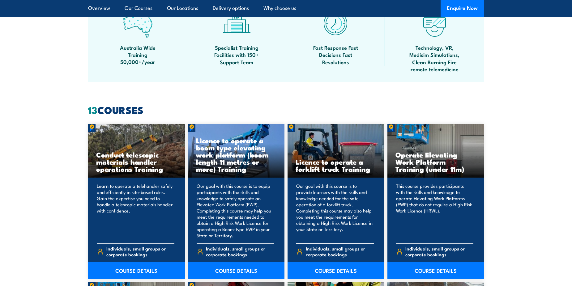  Describe the element at coordinates (135, 211) in the screenshot. I see `p: Learn to operate a telehandler safely and efficiently in site-based roles. Gain the expertise you...` at that location.